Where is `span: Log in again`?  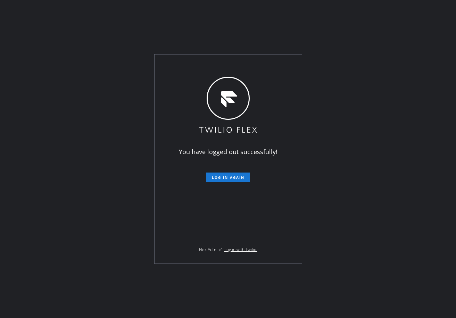 span: Log in again is located at coordinates (228, 178).